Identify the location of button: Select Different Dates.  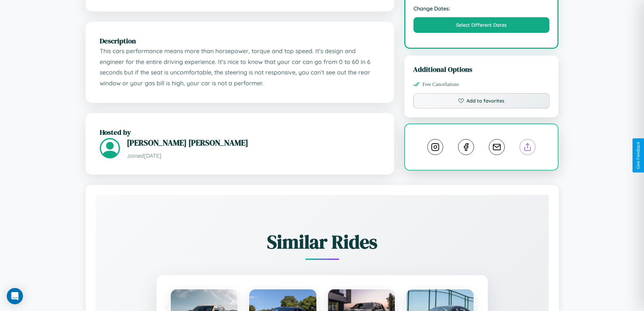
(482, 25).